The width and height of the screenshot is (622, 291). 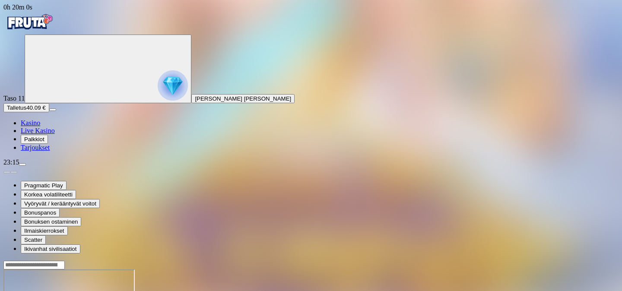 I want to click on button: Korkea volatiliteetti, so click(x=48, y=194).